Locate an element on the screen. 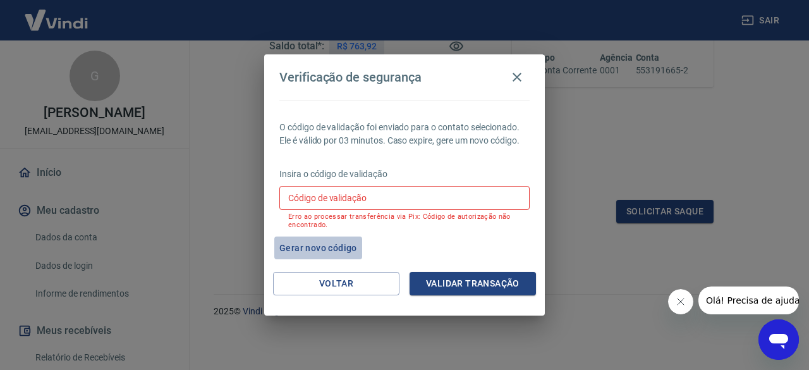 This screenshot has width=809, height=370. button: Validar transação is located at coordinates (473, 283).